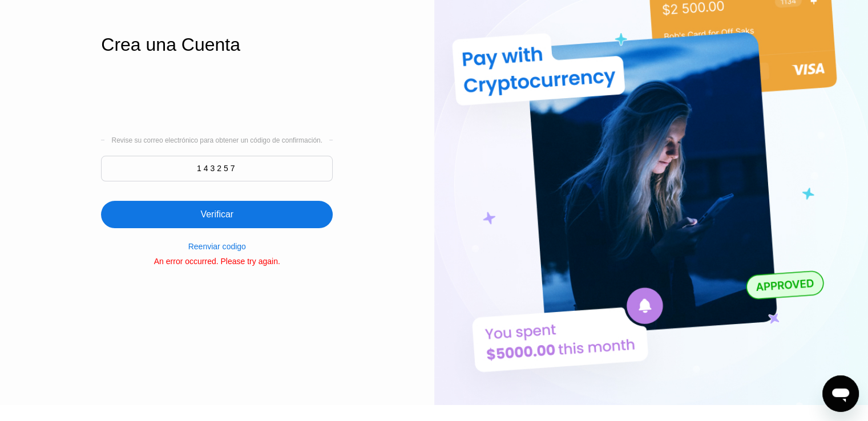 The width and height of the screenshot is (868, 421). Describe the element at coordinates (217, 45) in the screenshot. I see `div: Crea una Cuenta` at that location.